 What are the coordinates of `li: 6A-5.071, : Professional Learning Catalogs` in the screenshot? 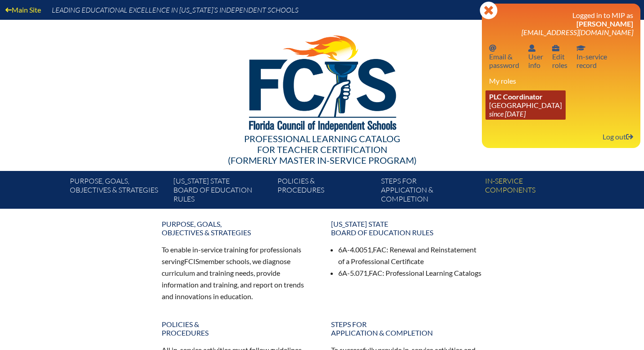 It's located at (411, 273).